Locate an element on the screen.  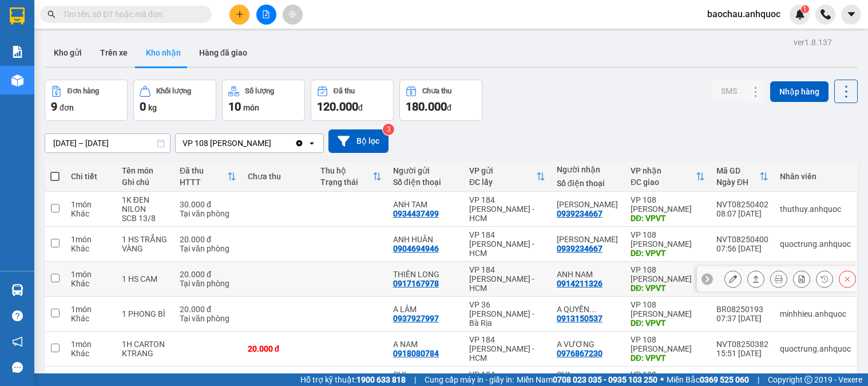
strong: 0708 023 035 - 0935 103 250 is located at coordinates (605, 380).